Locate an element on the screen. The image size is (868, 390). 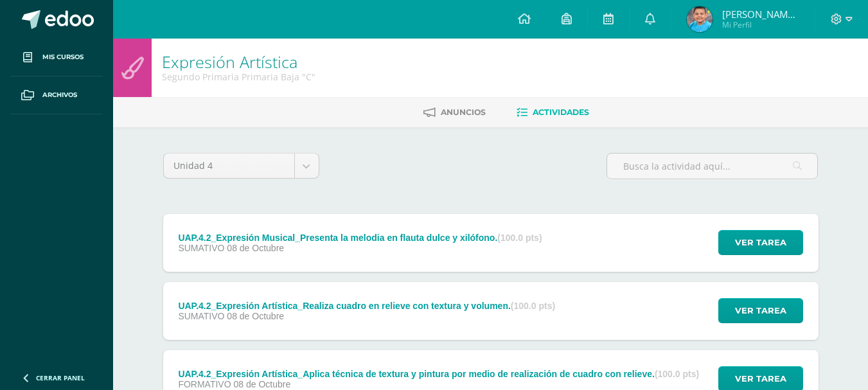
a: Unidad 4 is located at coordinates (241, 166).